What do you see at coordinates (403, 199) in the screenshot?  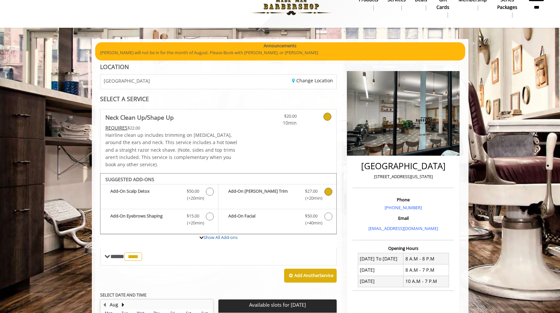 I see `h3: Phone` at bounding box center [403, 199].